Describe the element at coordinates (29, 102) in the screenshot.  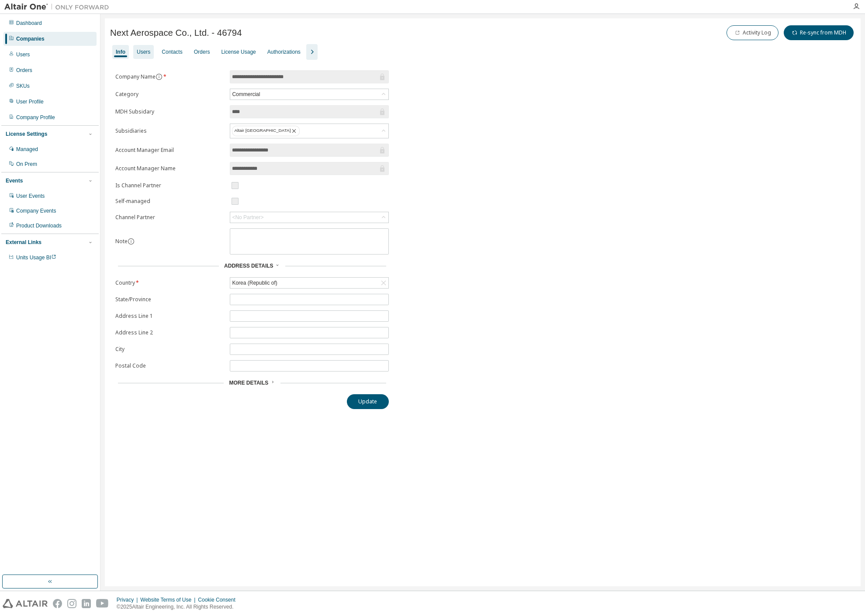
I see `div: User Profile` at that location.